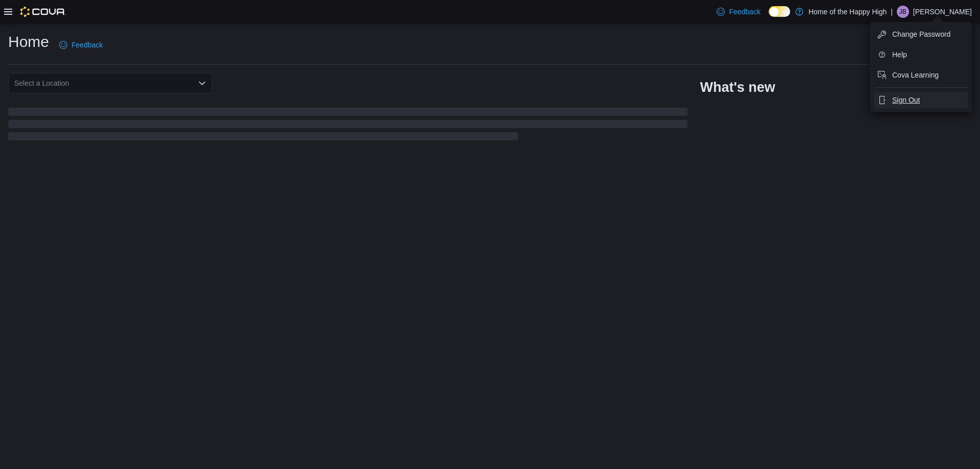 The width and height of the screenshot is (980, 469). Describe the element at coordinates (921, 100) in the screenshot. I see `button: Sign Out` at that location.